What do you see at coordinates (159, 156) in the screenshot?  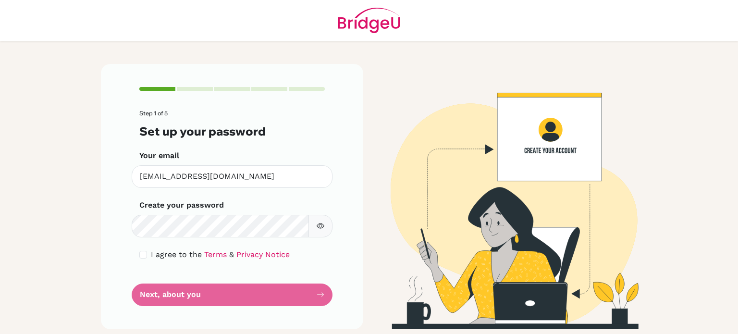 I see `label: Your email` at bounding box center [159, 156].